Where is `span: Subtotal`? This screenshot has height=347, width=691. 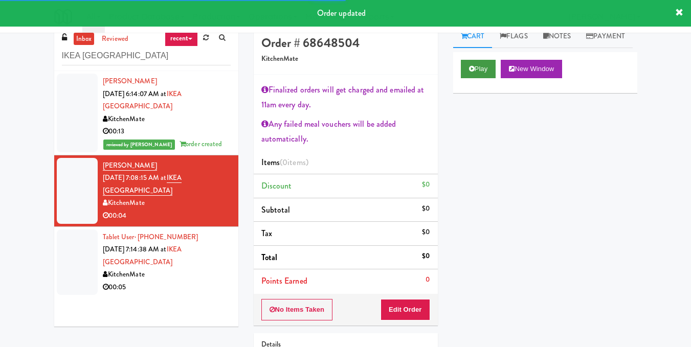 span: Subtotal is located at coordinates (276, 210).